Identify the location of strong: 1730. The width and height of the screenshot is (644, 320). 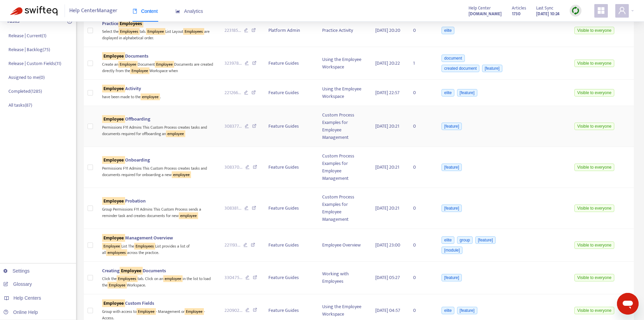
(517, 14).